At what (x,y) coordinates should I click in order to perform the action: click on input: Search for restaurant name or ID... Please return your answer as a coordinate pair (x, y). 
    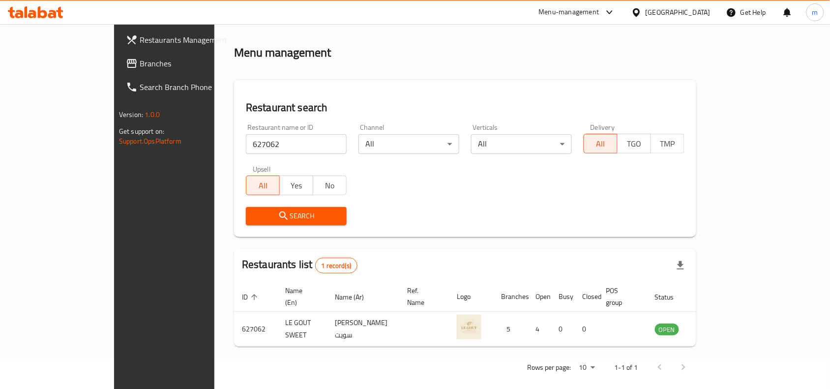
    Looking at the image, I should click on (296, 144).